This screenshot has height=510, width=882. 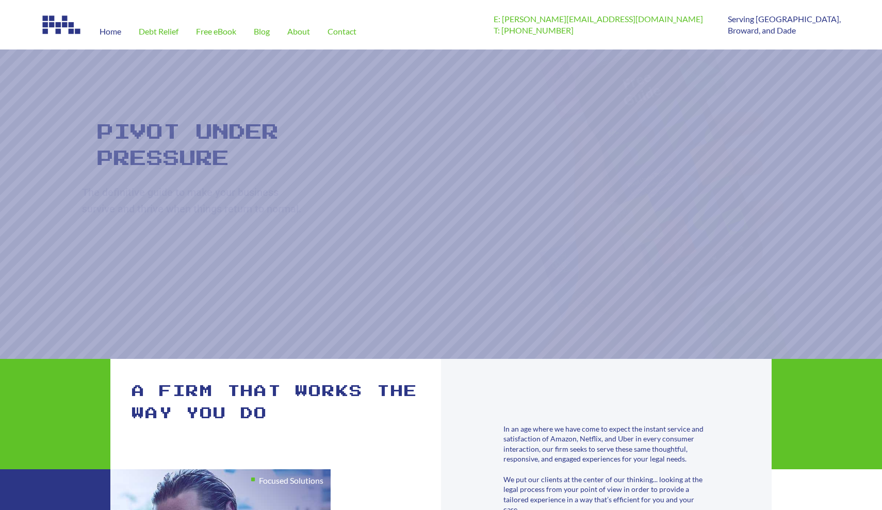 I want to click on a: About, so click(x=299, y=31).